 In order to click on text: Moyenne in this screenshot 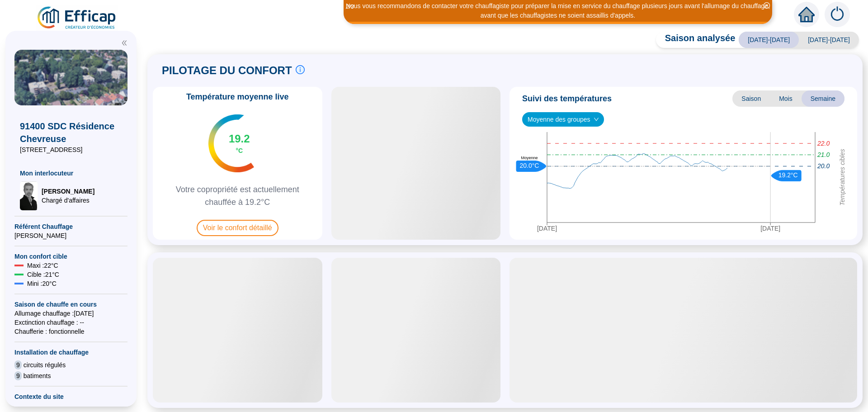, I will do `click(529, 158)`.